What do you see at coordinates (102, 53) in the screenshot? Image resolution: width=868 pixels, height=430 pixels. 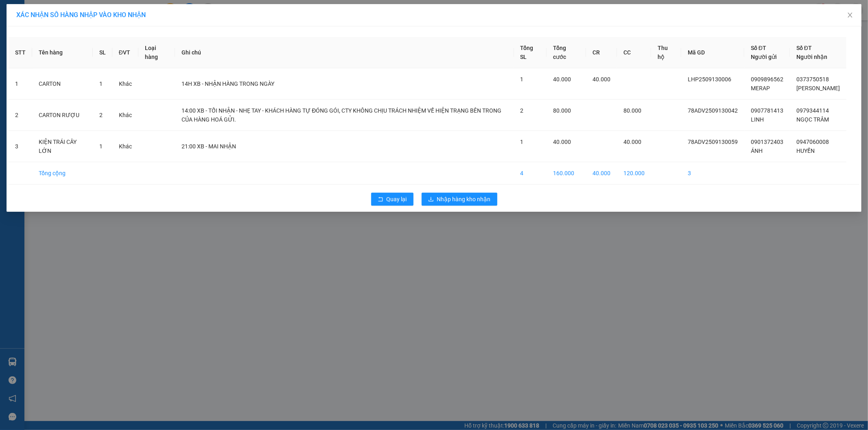 I see `th: SL` at bounding box center [102, 53].